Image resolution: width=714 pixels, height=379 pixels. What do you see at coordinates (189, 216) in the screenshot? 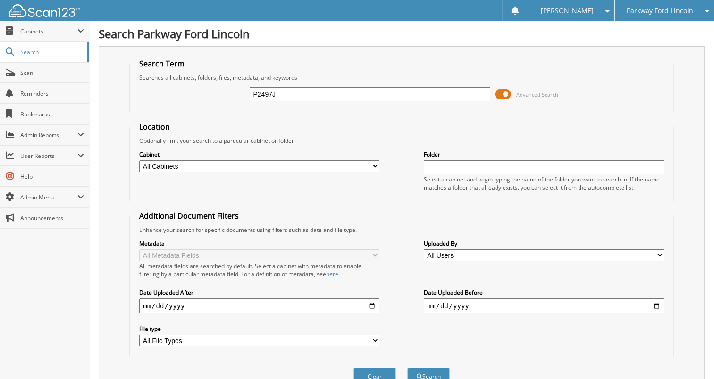
I see `legend: Additional Document Filters` at bounding box center [189, 216].